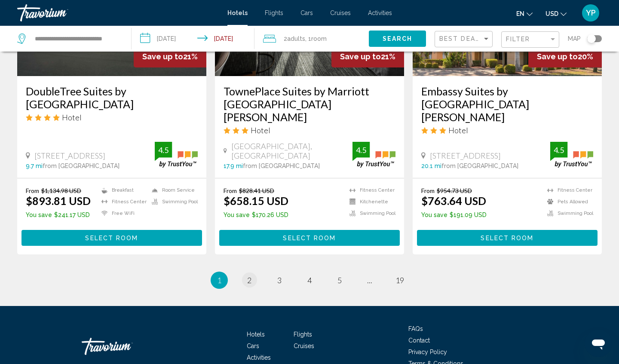  What do you see at coordinates (380, 13) in the screenshot?
I see `span: Activities` at bounding box center [380, 13].